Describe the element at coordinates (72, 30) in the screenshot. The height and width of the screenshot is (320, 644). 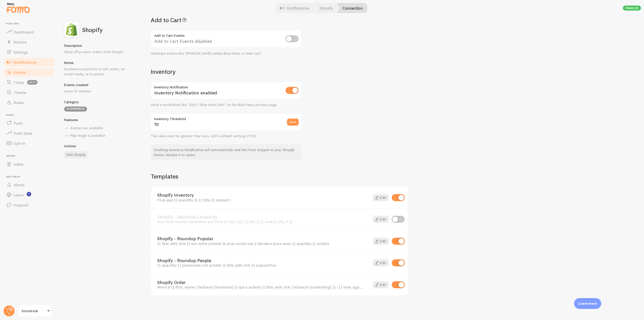
I see `img: fomo_icons_shopify.svg` at that location.